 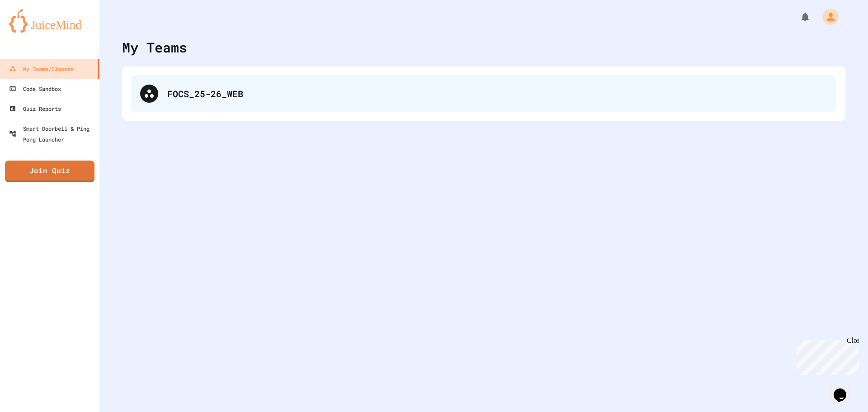 I want to click on img: logo-orange.svg, so click(x=50, y=21).